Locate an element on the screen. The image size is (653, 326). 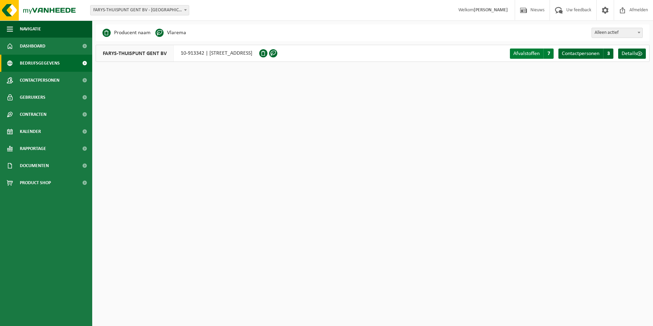
li: Vlarema is located at coordinates (171, 33).